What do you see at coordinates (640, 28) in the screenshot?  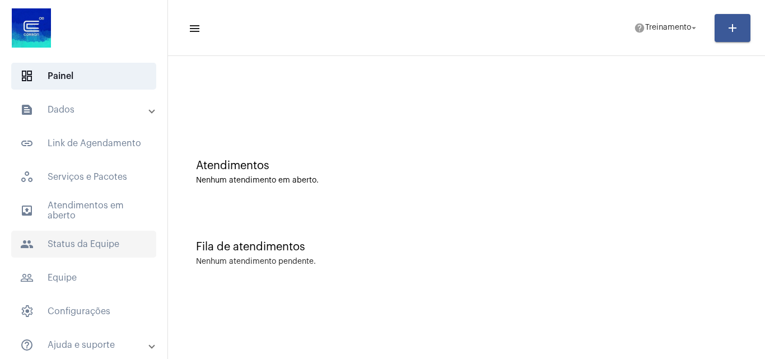 I see `mat-icon: help` at bounding box center [640, 28].